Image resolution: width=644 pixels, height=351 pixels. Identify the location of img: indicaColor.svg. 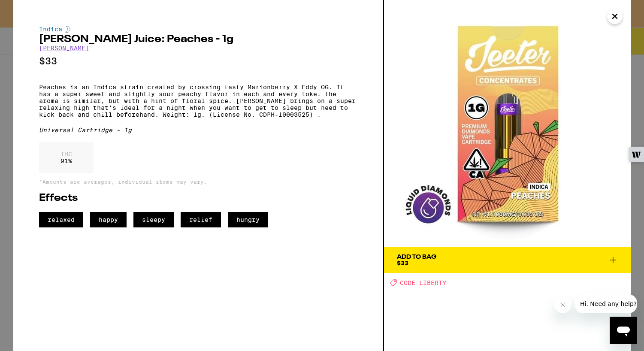
(68, 29).